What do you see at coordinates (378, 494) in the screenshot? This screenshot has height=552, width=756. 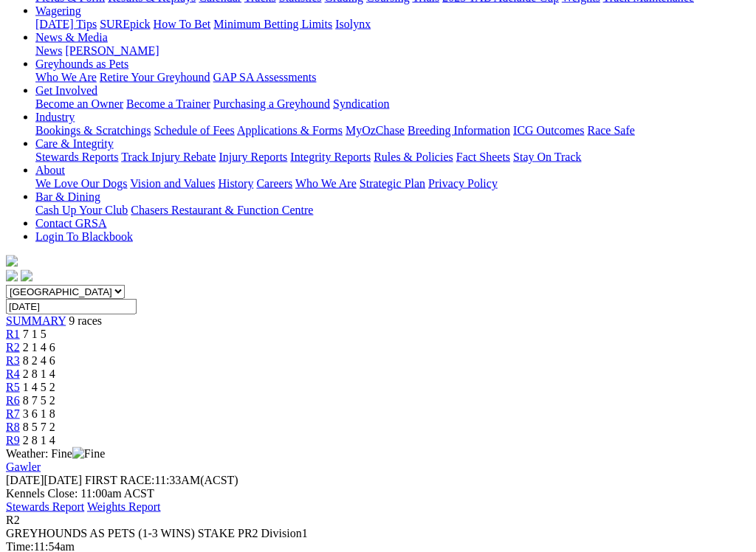 I see `div: Kennels Close: 11:00am ACST` at bounding box center [378, 494].